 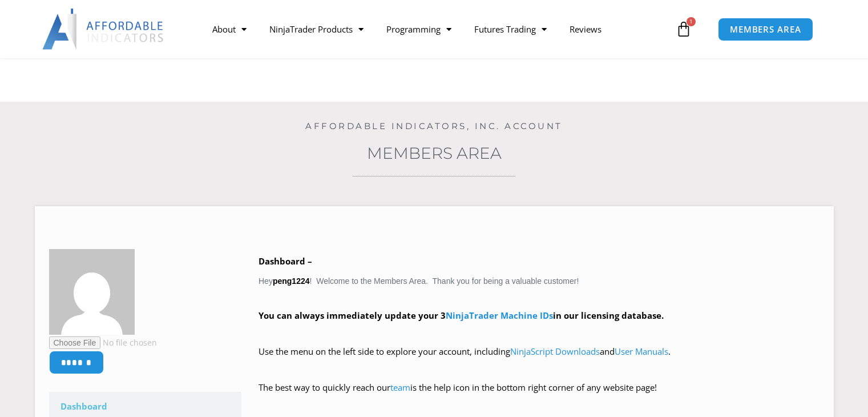 I want to click on strong: You can always immediately update your 3 in our licensing database., so click(x=461, y=316).